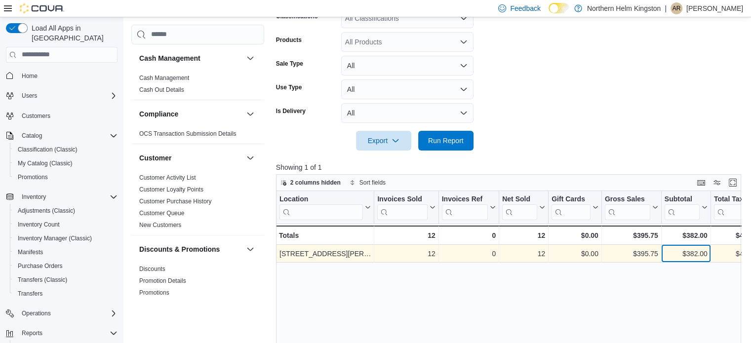 This screenshot has width=751, height=343. I want to click on button: Transfers (Classic), so click(66, 280).